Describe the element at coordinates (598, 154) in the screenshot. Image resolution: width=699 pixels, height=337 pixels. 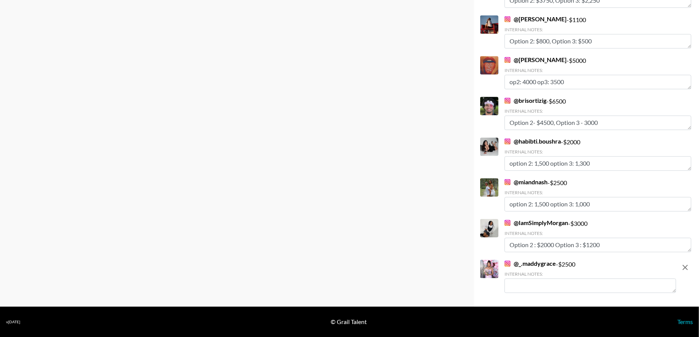
I see `div: - $ 2000` at that location.